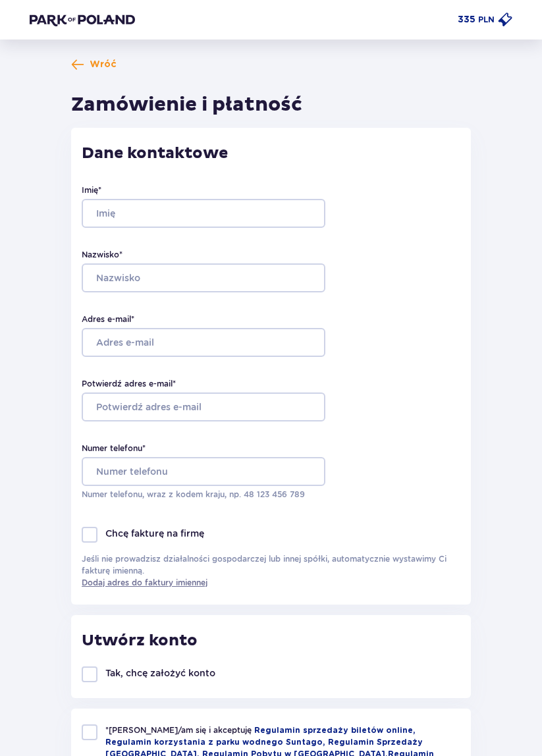  What do you see at coordinates (145, 583) in the screenshot?
I see `a: Dodaj adres do faktury imiennej` at bounding box center [145, 583].